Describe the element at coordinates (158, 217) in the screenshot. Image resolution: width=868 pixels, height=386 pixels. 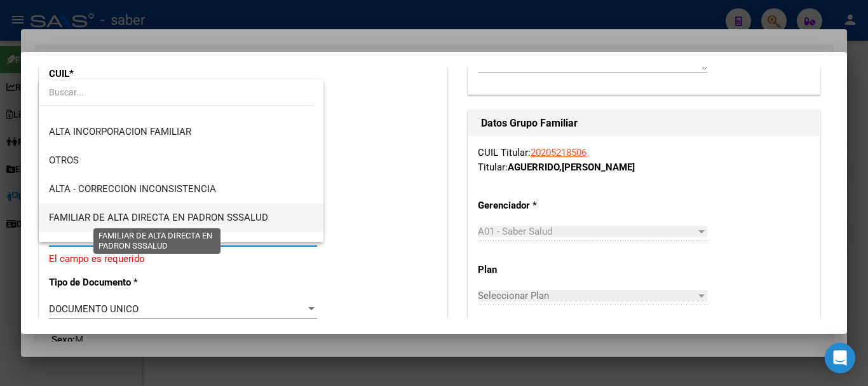
I see `span: FAMILIAR DE ALTA DIRECTA EN PADRON SSSALUD` at that location.